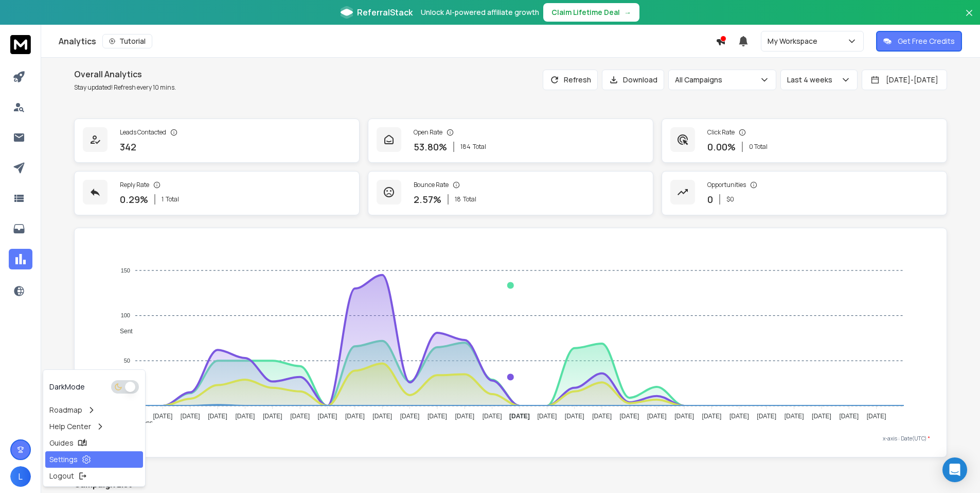  Describe the element at coordinates (127, 360) in the screenshot. I see `tspan: 50` at that location.